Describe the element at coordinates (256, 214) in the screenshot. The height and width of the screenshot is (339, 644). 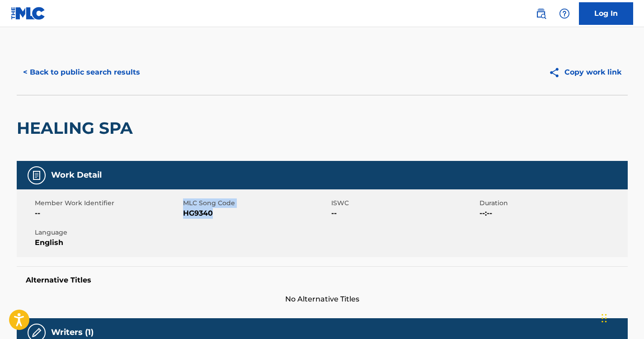
I see `span: HG9340` at that location.